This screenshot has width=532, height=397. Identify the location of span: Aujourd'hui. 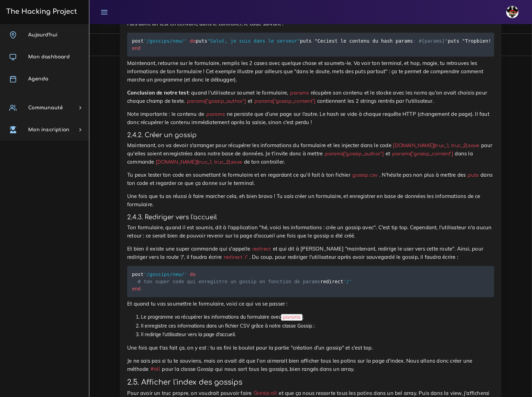
(43, 35).